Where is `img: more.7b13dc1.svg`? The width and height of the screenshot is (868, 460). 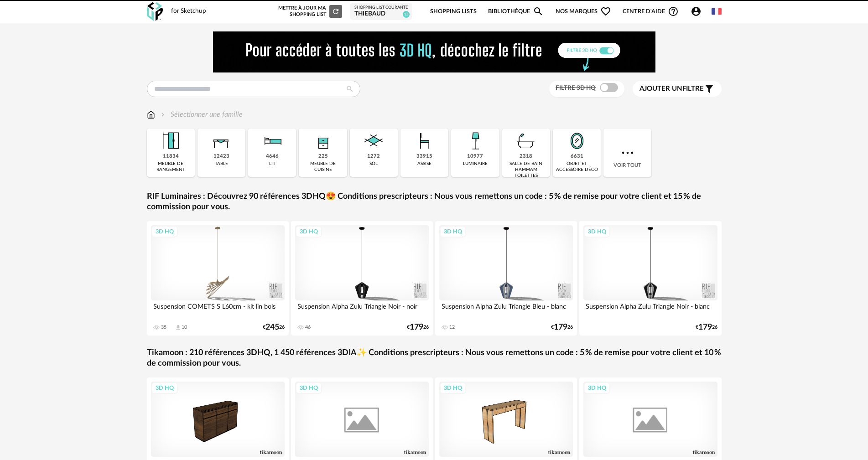
img: more.7b13dc1.svg is located at coordinates (628, 153).